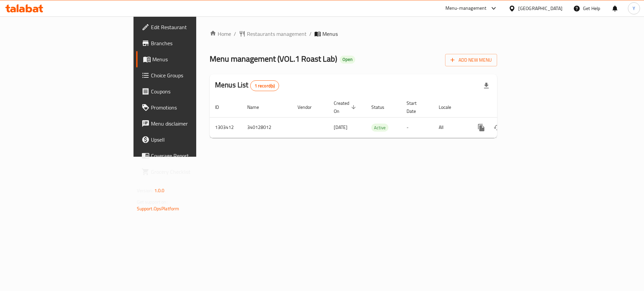 This screenshot has height=291, width=644. Describe the element at coordinates (188, 91) in the screenshot. I see `a: Coupons` at that location.